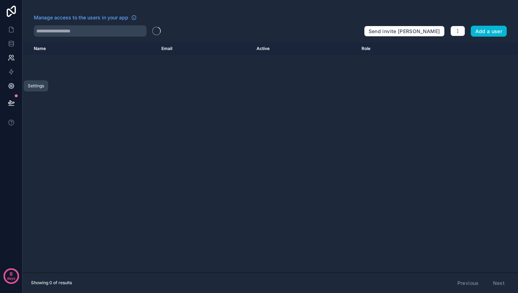 This screenshot has height=293, width=518. What do you see at coordinates (81, 18) in the screenshot?
I see `span: Manage access to the users in your app` at bounding box center [81, 18].